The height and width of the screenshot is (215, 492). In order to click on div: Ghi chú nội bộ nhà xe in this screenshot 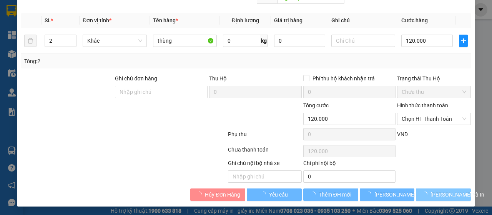, I will do `click(265, 165)`.